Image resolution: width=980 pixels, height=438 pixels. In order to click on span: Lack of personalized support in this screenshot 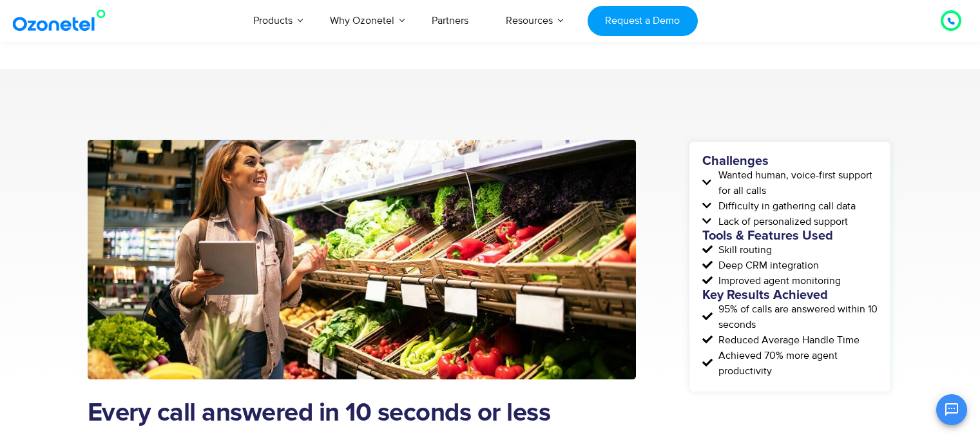, I will do `click(782, 222)`.